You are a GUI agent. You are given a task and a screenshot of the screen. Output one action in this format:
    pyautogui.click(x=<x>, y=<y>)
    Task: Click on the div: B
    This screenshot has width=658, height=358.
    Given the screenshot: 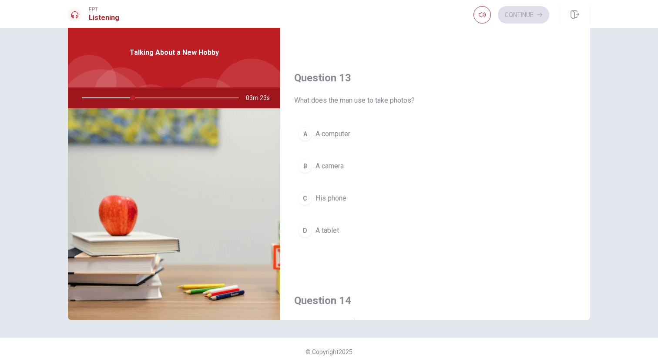 What is the action you would take?
    pyautogui.click(x=305, y=166)
    